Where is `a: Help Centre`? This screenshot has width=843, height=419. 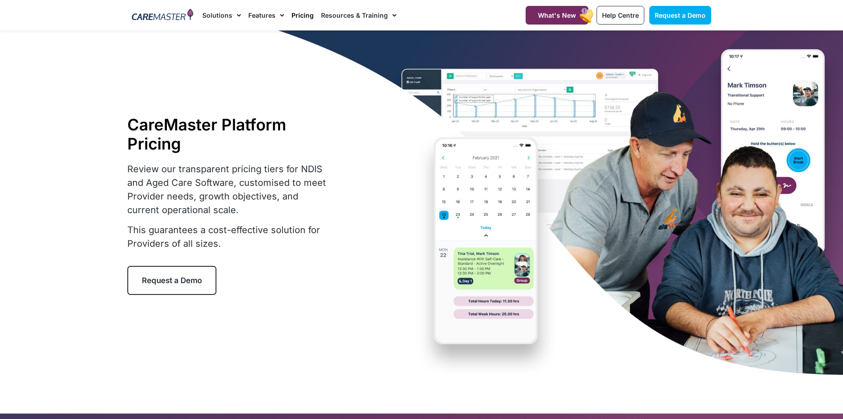
a: Help Centre is located at coordinates (620, 15).